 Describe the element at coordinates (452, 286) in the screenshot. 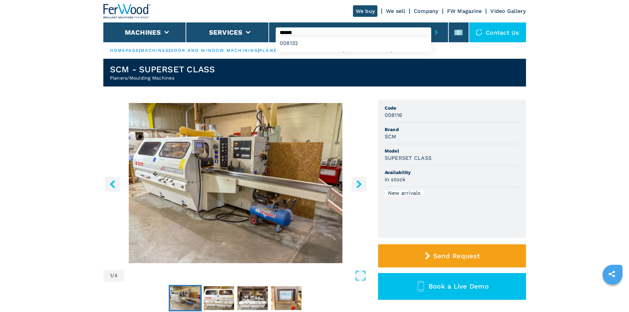

I see `button: Book a Live Demo` at that location.